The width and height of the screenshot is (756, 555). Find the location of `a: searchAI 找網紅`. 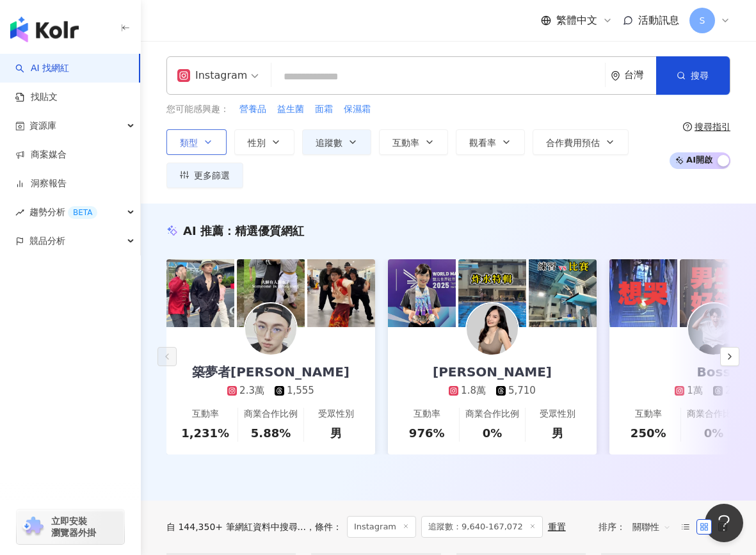

a: searchAI 找網紅 is located at coordinates (42, 68).